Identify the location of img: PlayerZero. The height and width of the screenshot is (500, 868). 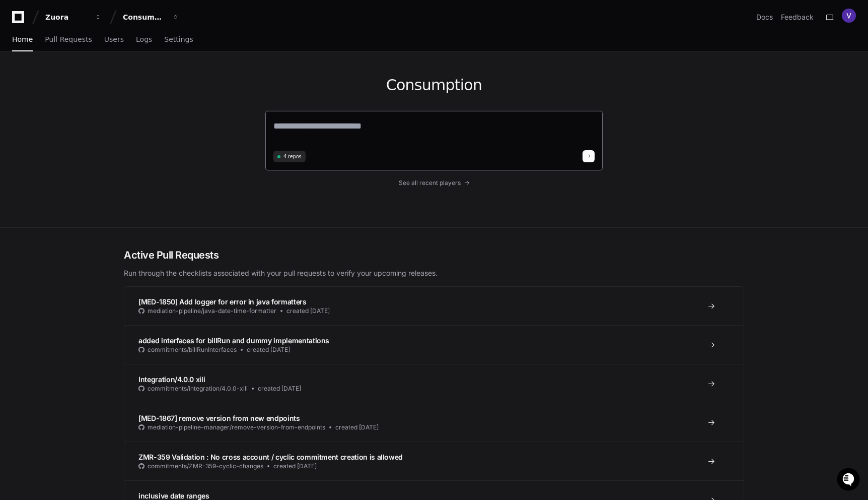
(20, 20).